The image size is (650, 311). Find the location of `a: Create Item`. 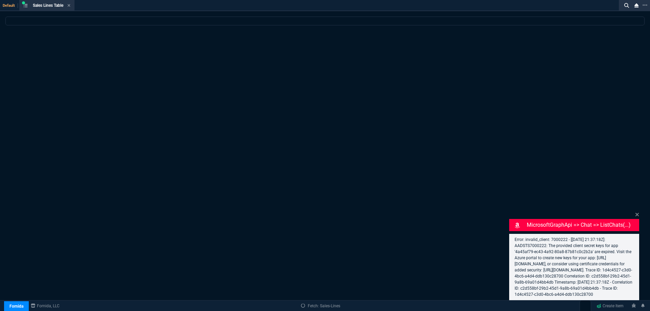

a: Create Item is located at coordinates (610, 306).